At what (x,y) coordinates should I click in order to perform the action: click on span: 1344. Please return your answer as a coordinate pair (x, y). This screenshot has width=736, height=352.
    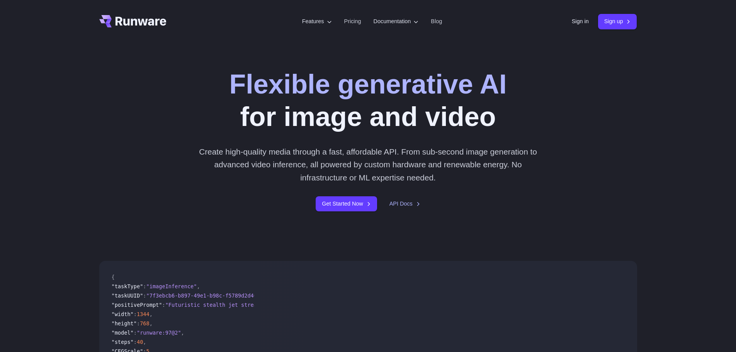
    Looking at the image, I should click on (143, 314).